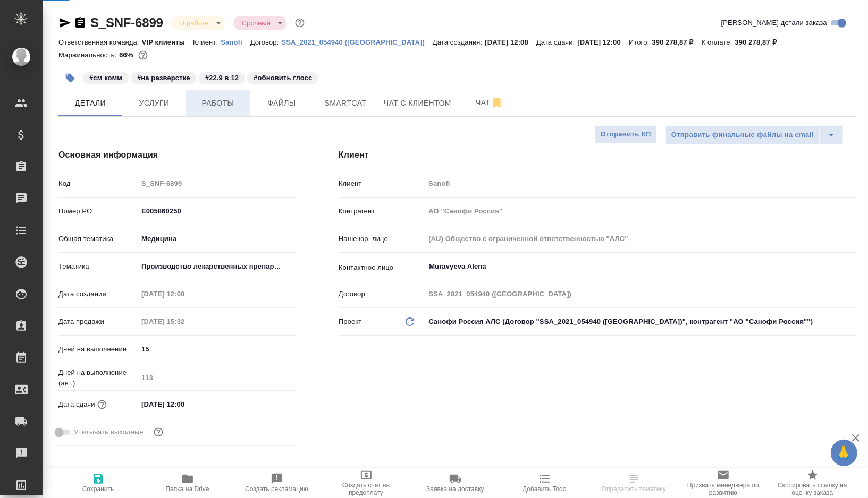  Describe the element at coordinates (634, 483) in the screenshot. I see `button: Определить тематику` at that location.